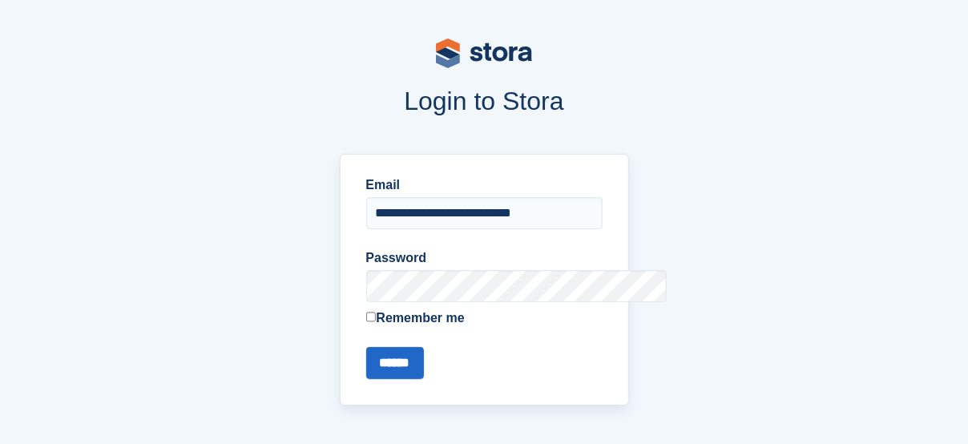 The image size is (968, 444). What do you see at coordinates (484, 101) in the screenshot?
I see `h1: Login to Stora` at bounding box center [484, 101].